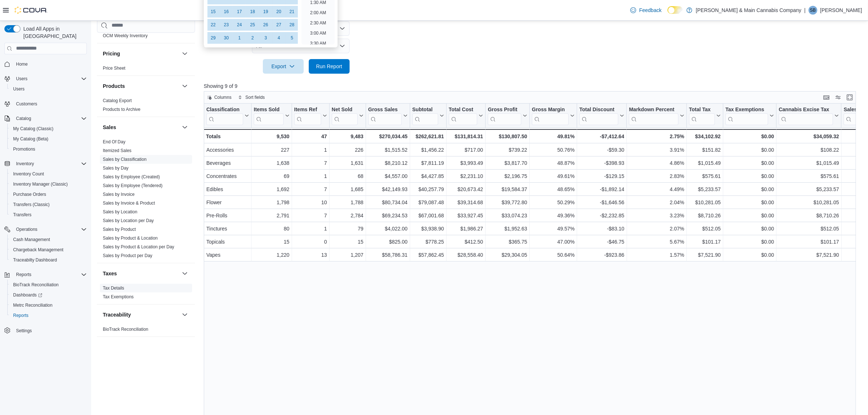  I want to click on div: 47, so click(311, 137).